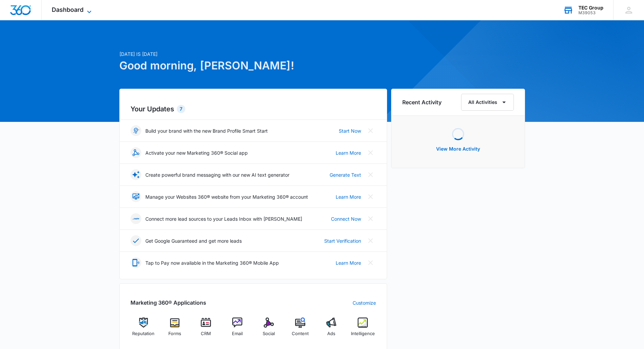 The width and height of the screenshot is (644, 349). What do you see at coordinates (206, 329) in the screenshot?
I see `a: CRM` at bounding box center [206, 329].